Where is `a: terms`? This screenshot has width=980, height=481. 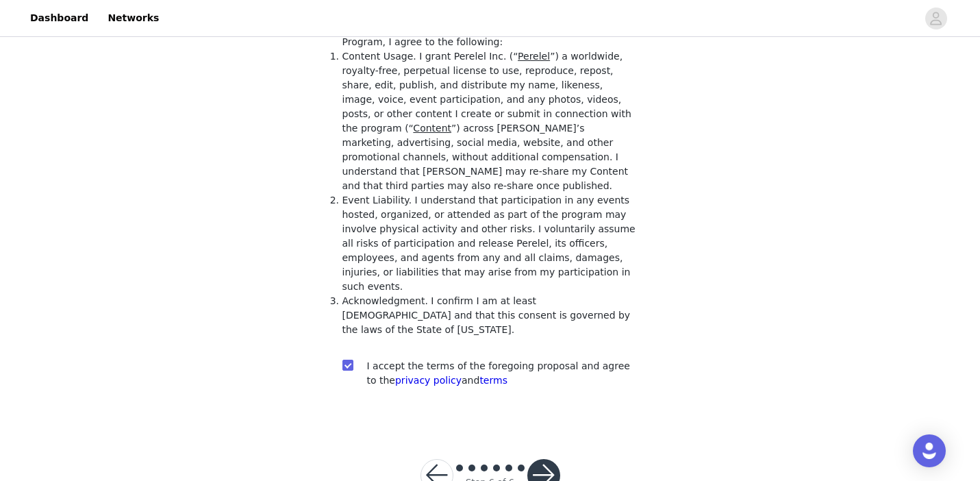
a: terms is located at coordinates (493, 380).